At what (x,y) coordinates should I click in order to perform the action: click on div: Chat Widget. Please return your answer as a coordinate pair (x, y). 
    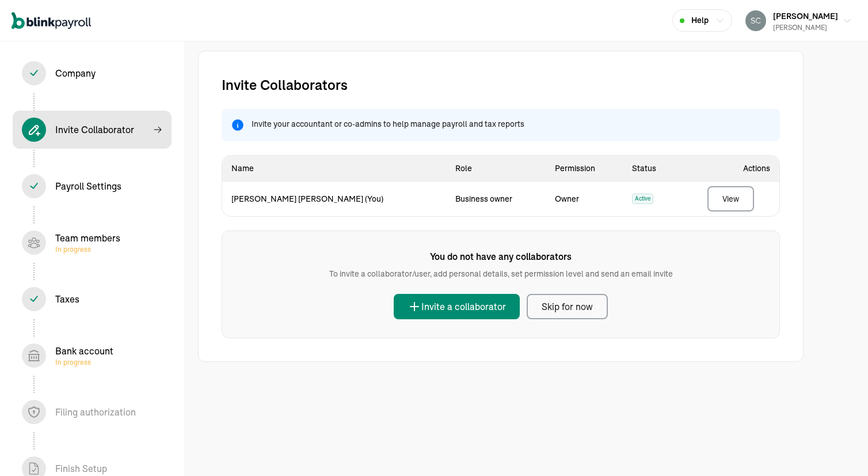
    Looking at the image, I should click on (772, 414).